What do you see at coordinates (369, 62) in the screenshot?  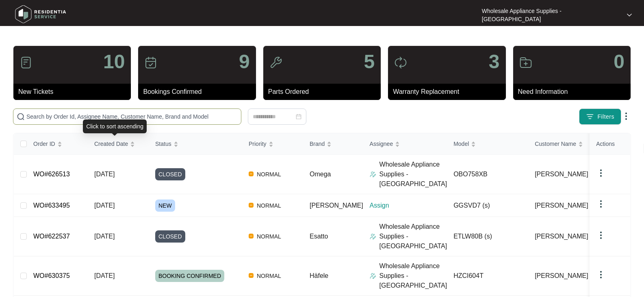 I see `p: 5` at bounding box center [369, 62].